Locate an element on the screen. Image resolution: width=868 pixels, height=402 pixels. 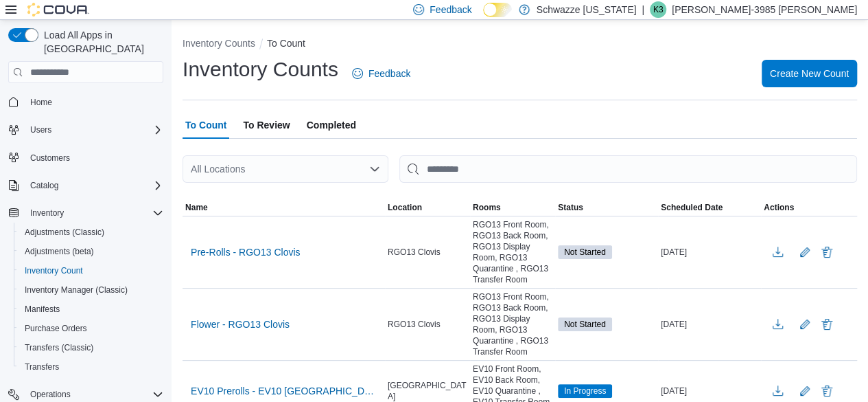
button: Inventory Manager (Classic) is located at coordinates (92, 290).